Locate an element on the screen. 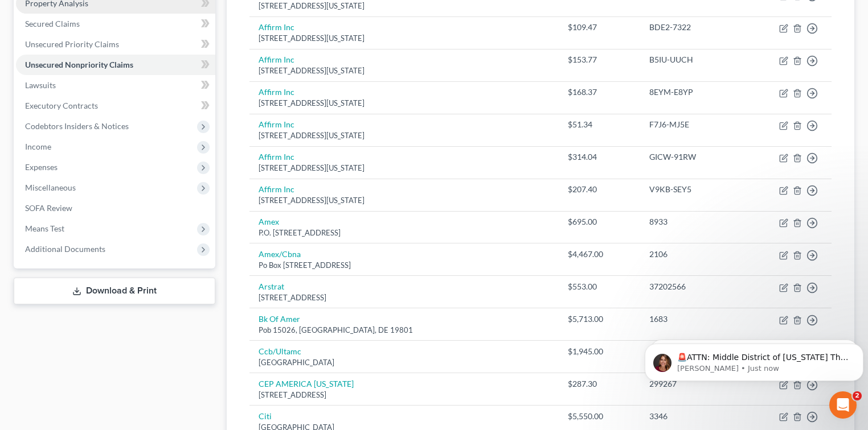  a: Download & Print is located at coordinates (115, 291).